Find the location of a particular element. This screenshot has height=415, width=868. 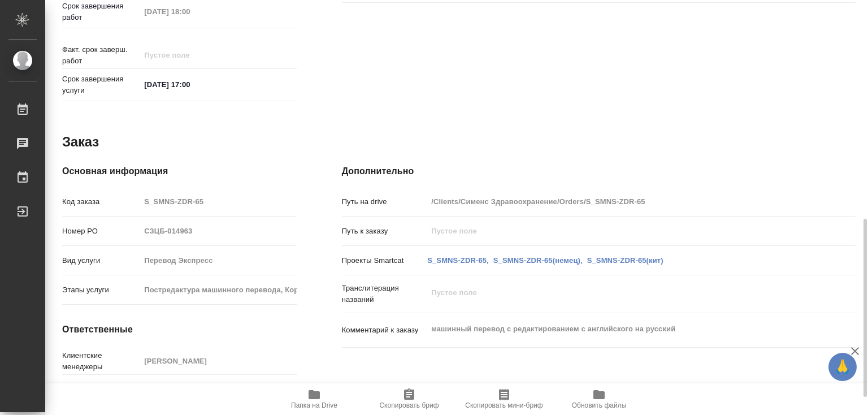

h2: Заказ is located at coordinates (80, 142).